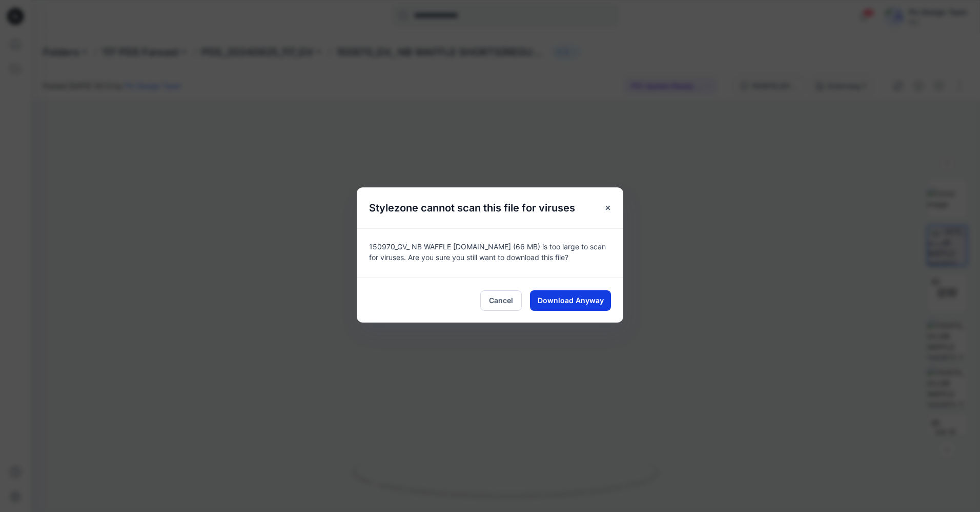 Image resolution: width=980 pixels, height=512 pixels. What do you see at coordinates (571, 300) in the screenshot?
I see `span: Download Anyway` at bounding box center [571, 300].